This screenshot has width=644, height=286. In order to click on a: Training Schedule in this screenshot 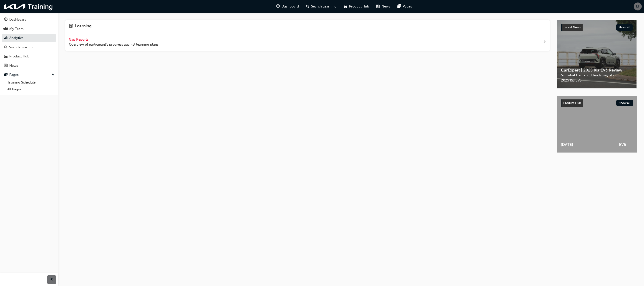, I will do `click(31, 83)`.